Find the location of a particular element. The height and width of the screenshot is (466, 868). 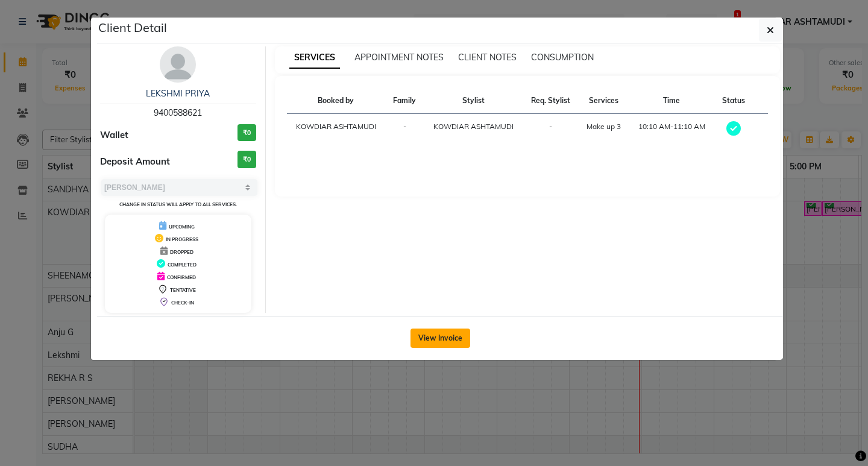

th: Time is located at coordinates (672, 101).